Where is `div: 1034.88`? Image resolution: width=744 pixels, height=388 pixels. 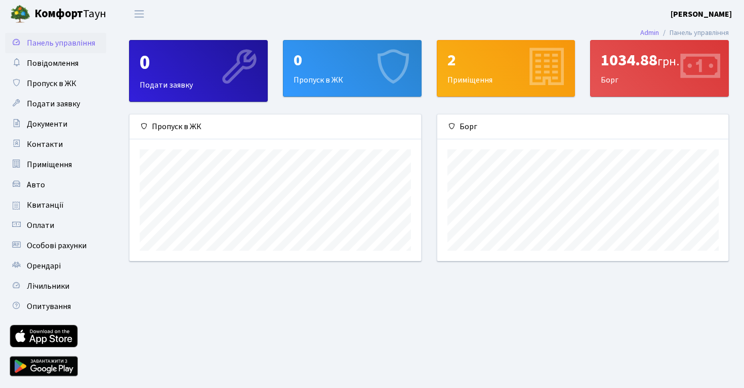 div: 1034.88 is located at coordinates (659, 60).